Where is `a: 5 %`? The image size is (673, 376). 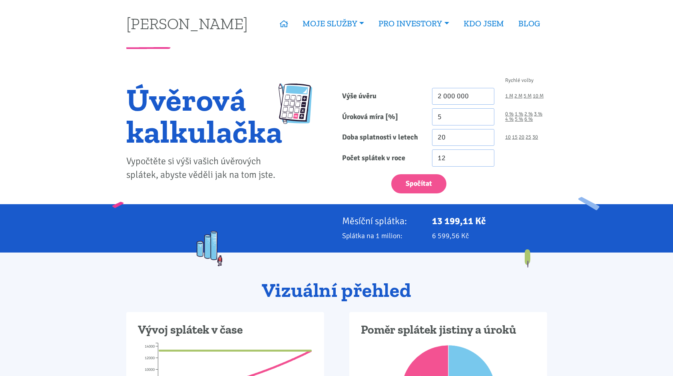
a: 5 % is located at coordinates (519, 119).